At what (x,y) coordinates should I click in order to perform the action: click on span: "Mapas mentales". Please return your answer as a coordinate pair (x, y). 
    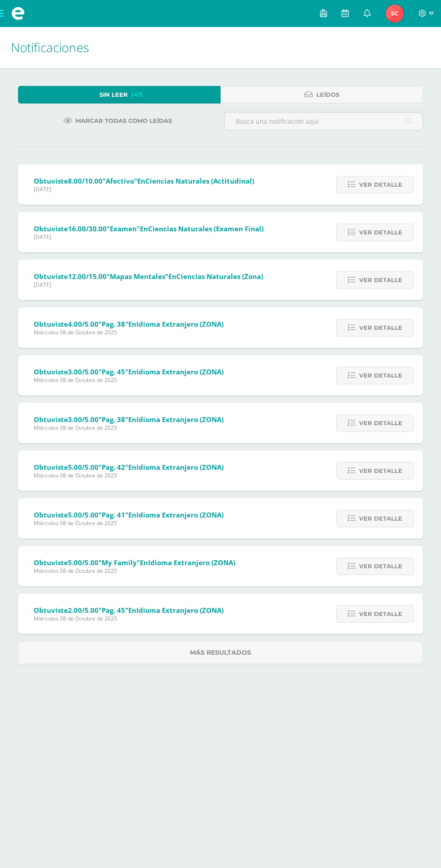
    Looking at the image, I should click on (137, 277).